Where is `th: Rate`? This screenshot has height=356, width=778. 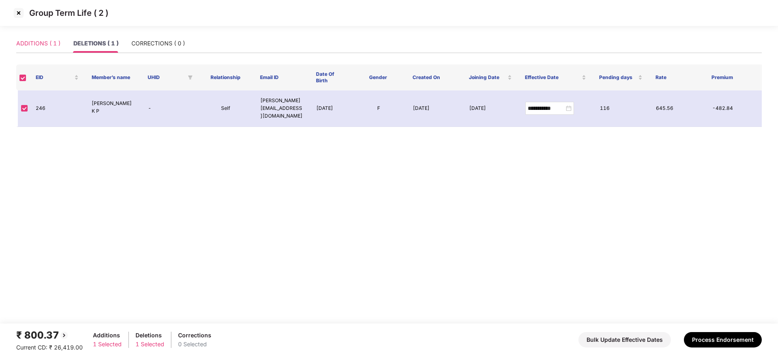 th: Rate is located at coordinates (677, 78).